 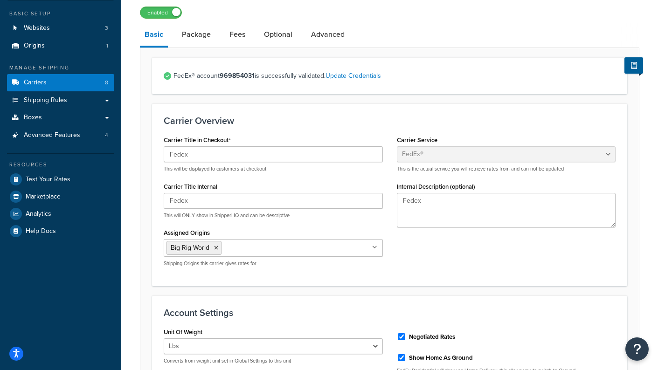 I want to click on a: Advanced Features4, so click(x=61, y=135).